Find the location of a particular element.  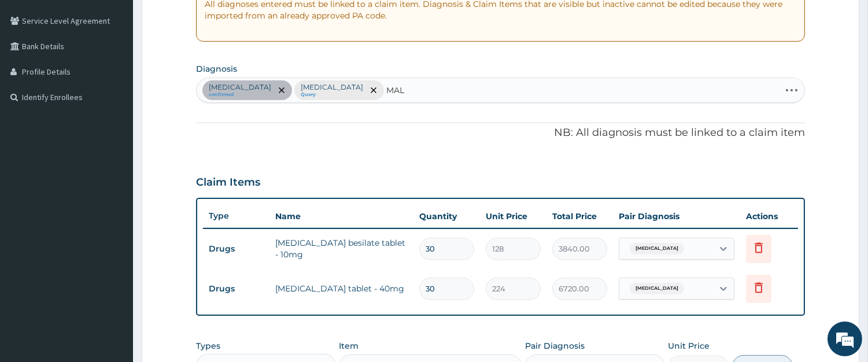

label: Types is located at coordinates (208, 346).